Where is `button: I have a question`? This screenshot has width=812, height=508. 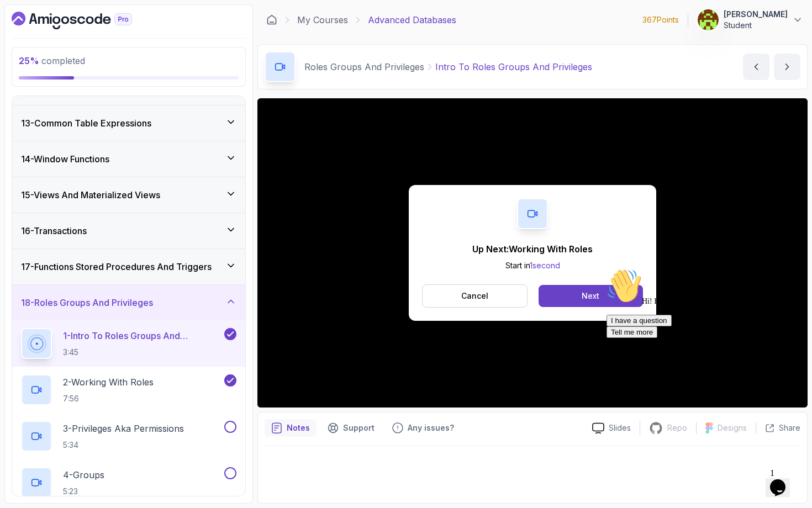
button: I have a question is located at coordinates (37, 56).